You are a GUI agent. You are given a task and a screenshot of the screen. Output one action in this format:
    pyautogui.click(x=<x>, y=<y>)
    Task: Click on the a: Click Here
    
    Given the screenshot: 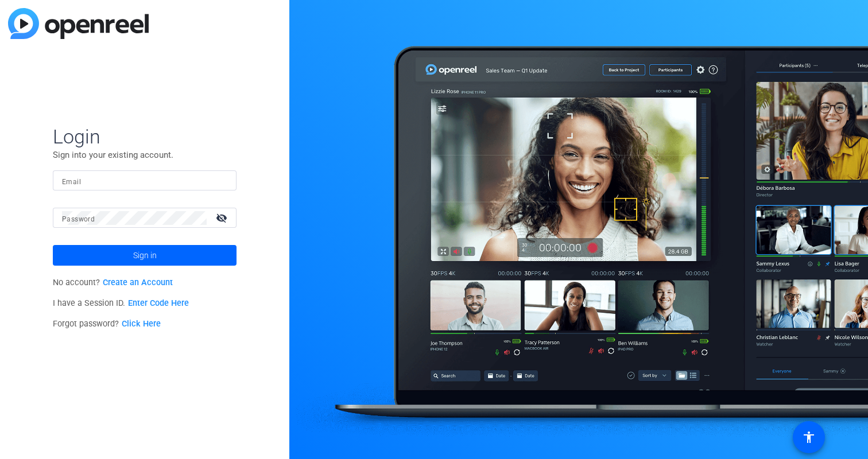 What is the action you would take?
    pyautogui.click(x=141, y=324)
    